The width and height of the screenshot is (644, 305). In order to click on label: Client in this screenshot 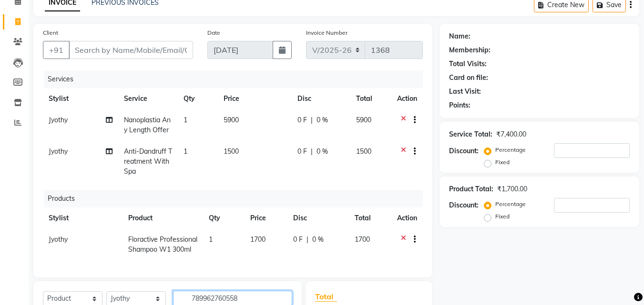, I will do `click(50, 33)`.